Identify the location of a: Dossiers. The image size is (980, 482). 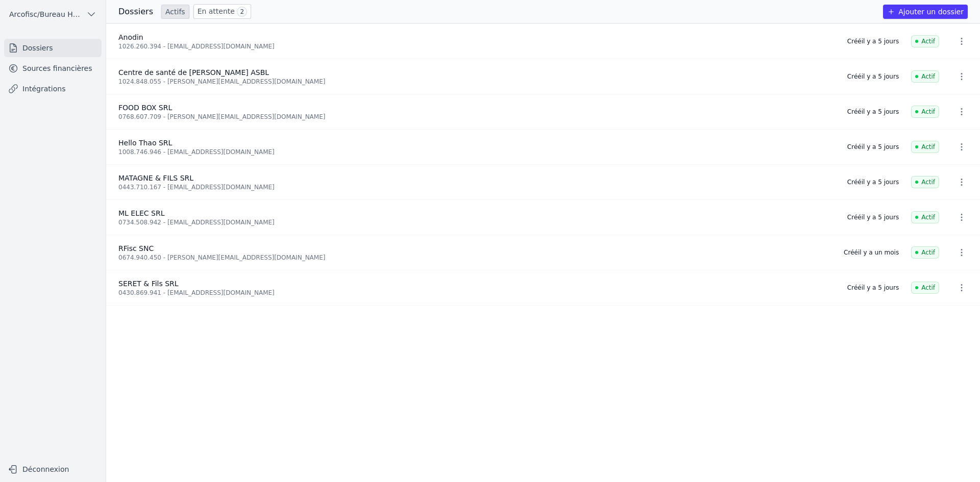
(52, 48).